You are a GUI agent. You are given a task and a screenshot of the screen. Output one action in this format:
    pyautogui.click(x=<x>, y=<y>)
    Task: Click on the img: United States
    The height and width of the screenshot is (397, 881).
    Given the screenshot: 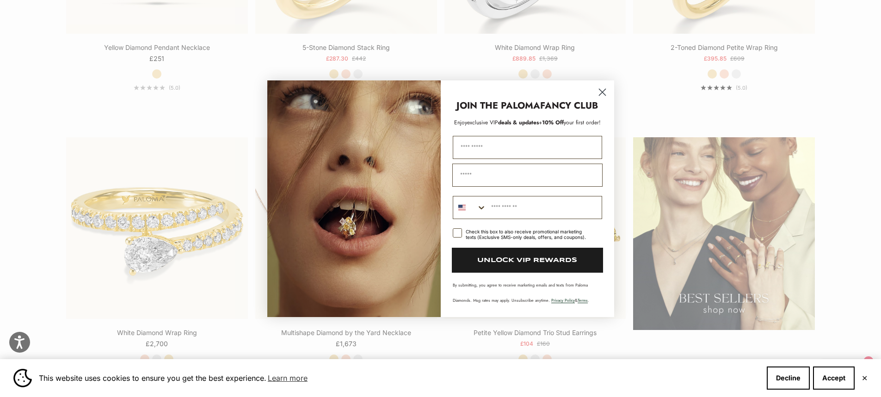 What is the action you would take?
    pyautogui.click(x=462, y=208)
    